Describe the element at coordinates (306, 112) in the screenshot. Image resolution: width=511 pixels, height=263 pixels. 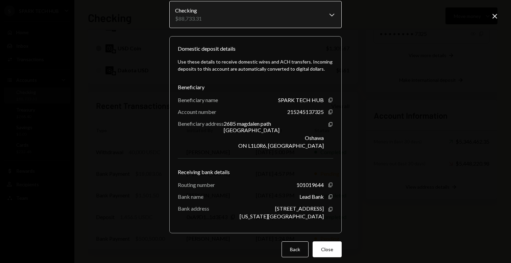
I see `div: 215245137325` at that location.